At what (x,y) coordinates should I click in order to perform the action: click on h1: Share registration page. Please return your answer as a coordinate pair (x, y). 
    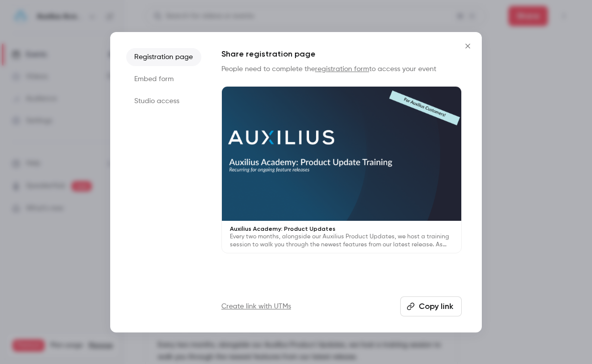
    Looking at the image, I should click on (341, 54).